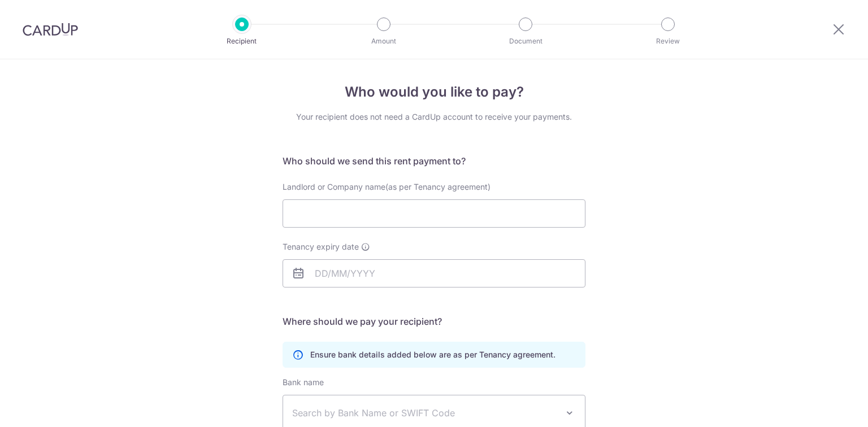 The height and width of the screenshot is (427, 868). I want to click on h5: Where should we pay your recipient?, so click(434, 321).